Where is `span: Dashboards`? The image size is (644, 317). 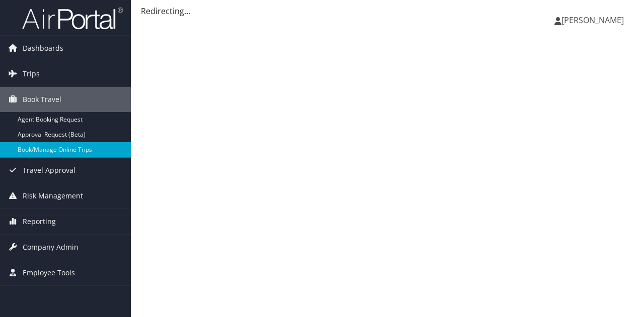 span: Dashboards is located at coordinates (43, 48).